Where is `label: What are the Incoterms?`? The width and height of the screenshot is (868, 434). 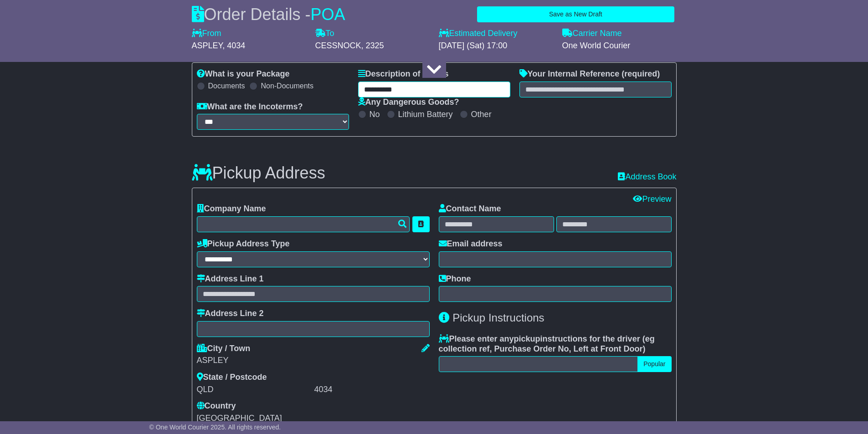
label: What are the Incoterms? is located at coordinates (250, 107).